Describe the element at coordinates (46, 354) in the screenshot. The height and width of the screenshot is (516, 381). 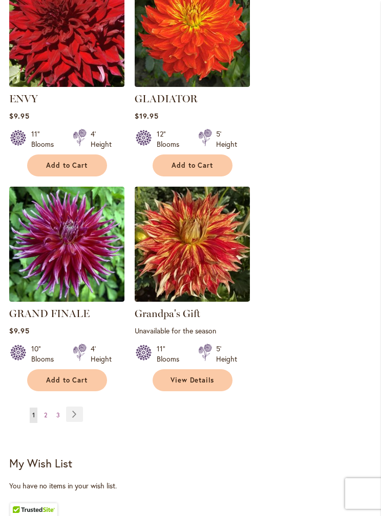
I see `div: 10" Blooms` at that location.